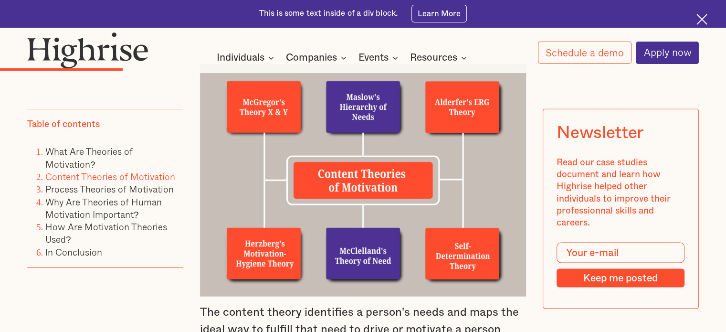  What do you see at coordinates (104, 207) in the screenshot?
I see `a: Why Are Theories of Human Motivation Important?` at bounding box center [104, 207].